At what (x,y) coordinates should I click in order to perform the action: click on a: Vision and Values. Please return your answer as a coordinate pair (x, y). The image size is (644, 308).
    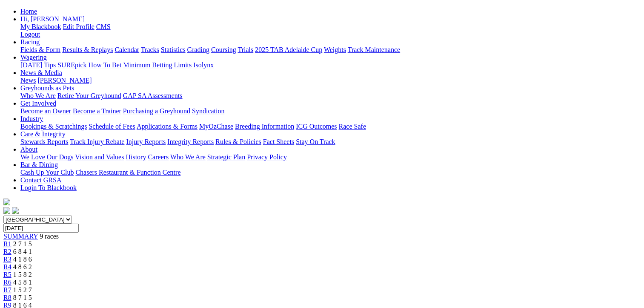
    Looking at the image, I should click on (99, 157).